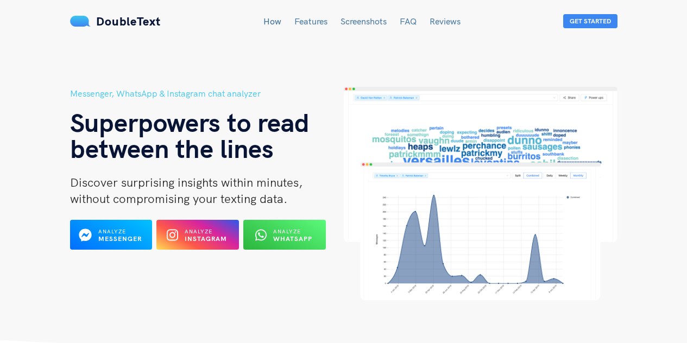  What do you see at coordinates (591, 21) in the screenshot?
I see `a: Get Started` at bounding box center [591, 21].